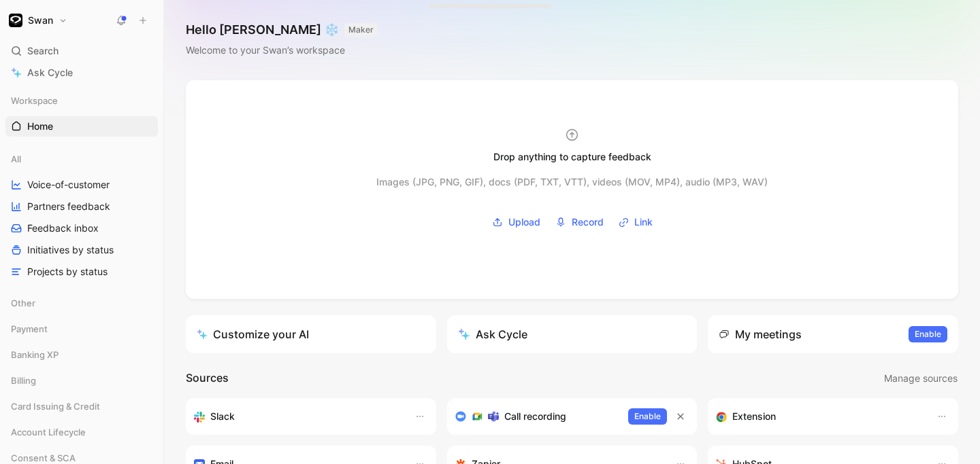  I want to click on button: Upload, so click(516, 222).